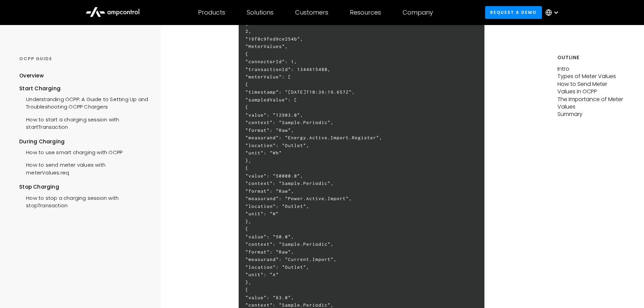 This screenshot has height=308, width=644. I want to click on a: Request a demo, so click(514, 12).